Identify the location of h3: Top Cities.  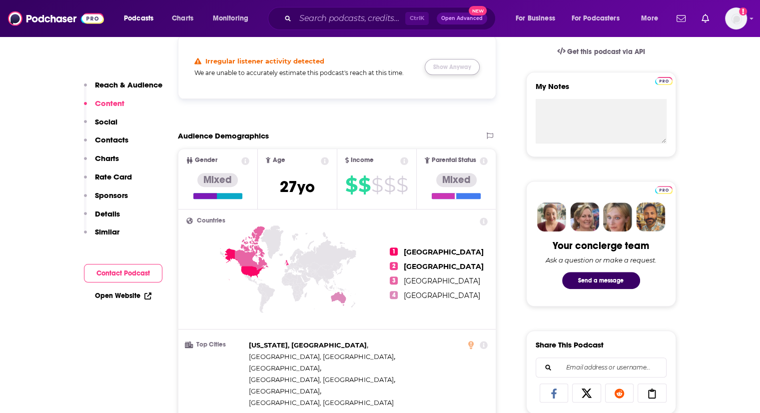
(215, 344).